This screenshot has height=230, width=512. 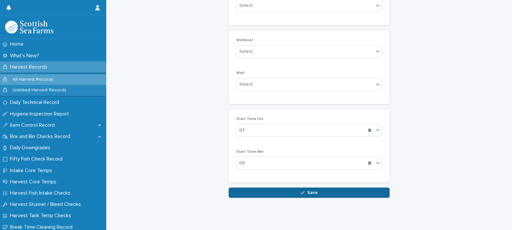 What do you see at coordinates (30, 67) in the screenshot?
I see `p: Harvest Records` at bounding box center [30, 67].